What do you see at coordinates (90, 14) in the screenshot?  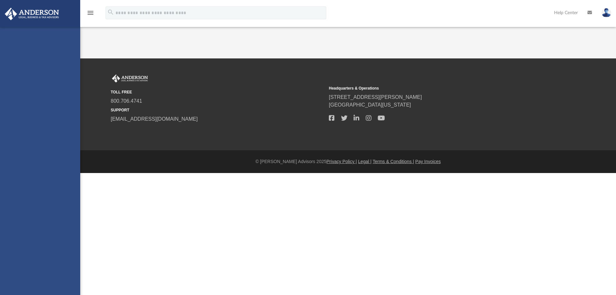 I see `a: menu` at bounding box center [90, 14].